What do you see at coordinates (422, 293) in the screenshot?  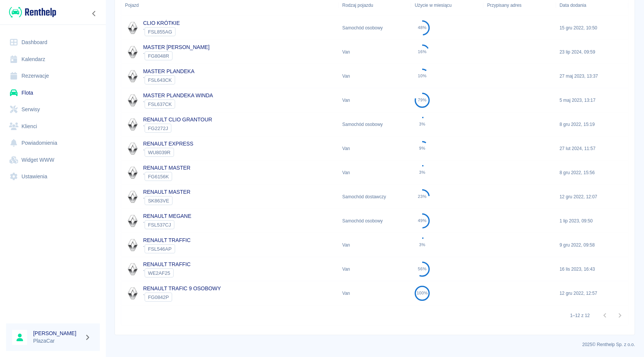 I see `div: 100%` at bounding box center [422, 293].